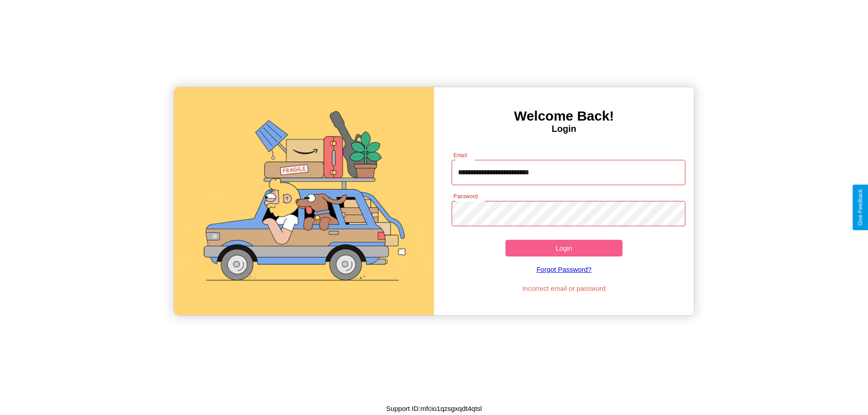 Image resolution: width=868 pixels, height=415 pixels. I want to click on button: Login, so click(564, 248).